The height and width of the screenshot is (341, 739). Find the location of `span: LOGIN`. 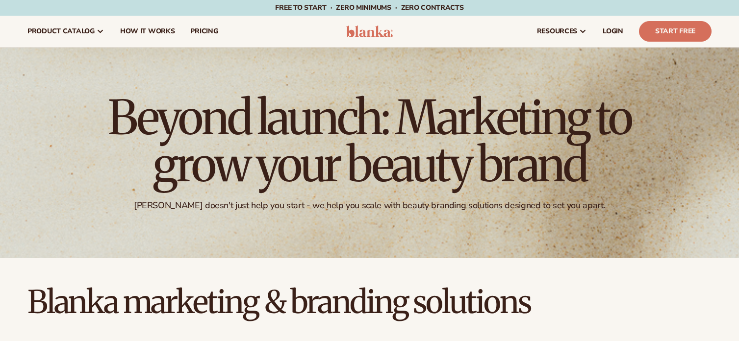

span: LOGIN is located at coordinates (613, 31).